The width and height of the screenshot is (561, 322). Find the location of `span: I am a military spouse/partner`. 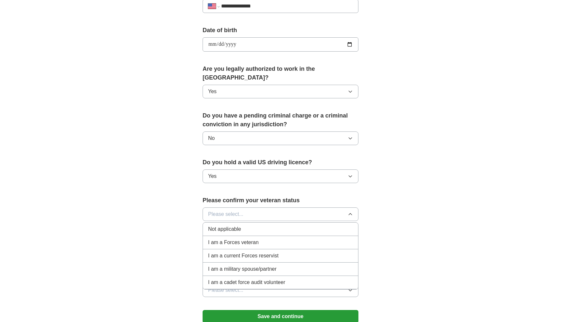

span: I am a military spouse/partner is located at coordinates (242, 269).